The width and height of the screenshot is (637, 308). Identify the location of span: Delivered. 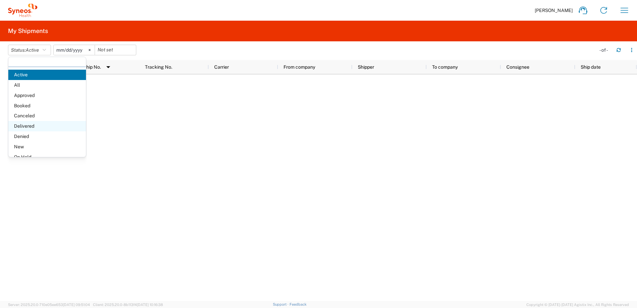
(47, 126).